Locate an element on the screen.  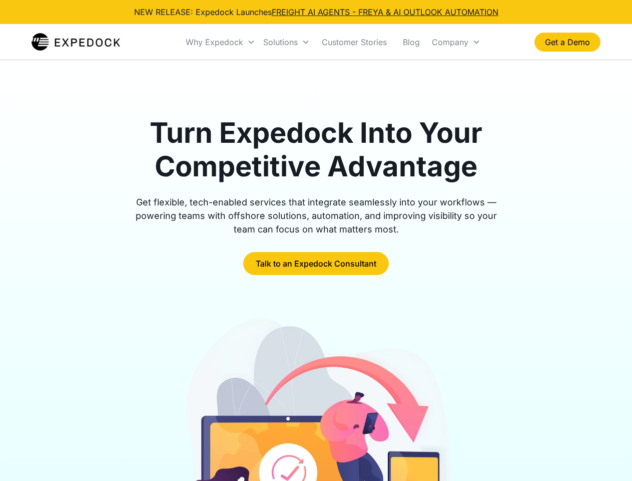
a: Blog is located at coordinates (412, 42).